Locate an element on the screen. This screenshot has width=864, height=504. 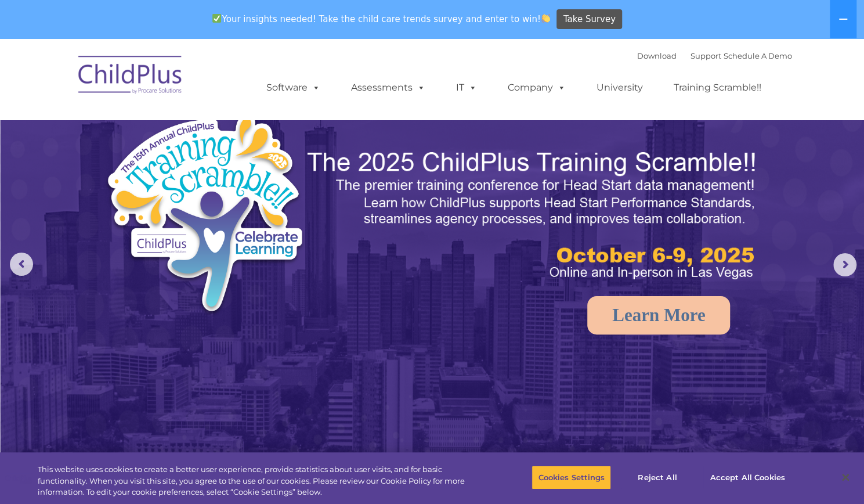
a: IT is located at coordinates (467, 88).